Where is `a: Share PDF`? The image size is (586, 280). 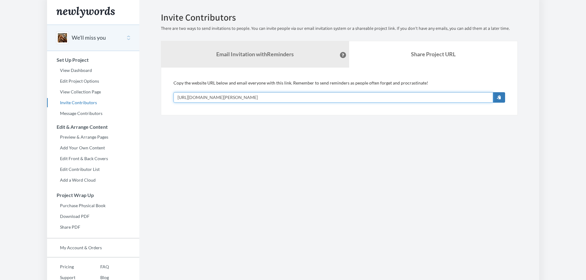
a: Share PDF is located at coordinates (93, 227).